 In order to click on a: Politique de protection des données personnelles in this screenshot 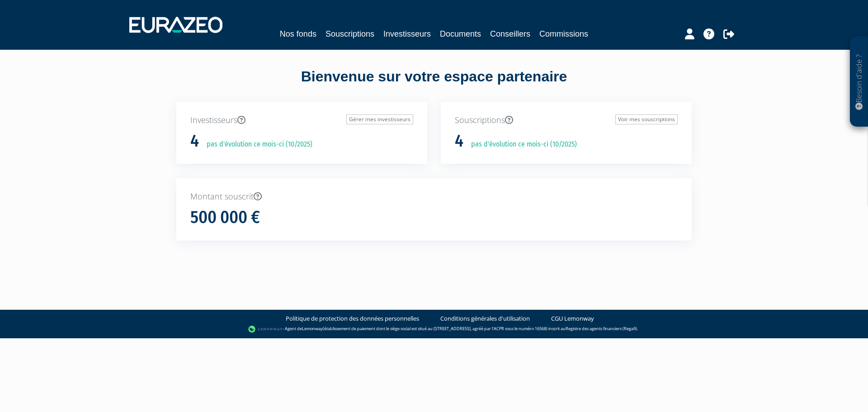, I will do `click(352, 319)`.